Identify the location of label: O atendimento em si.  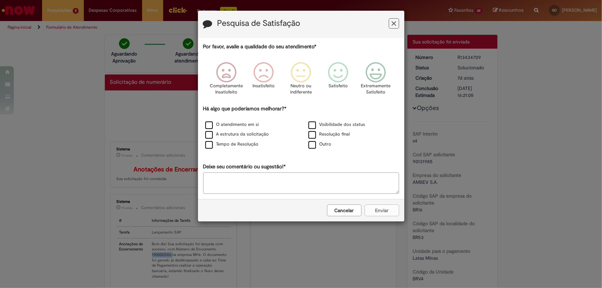
(232, 125).